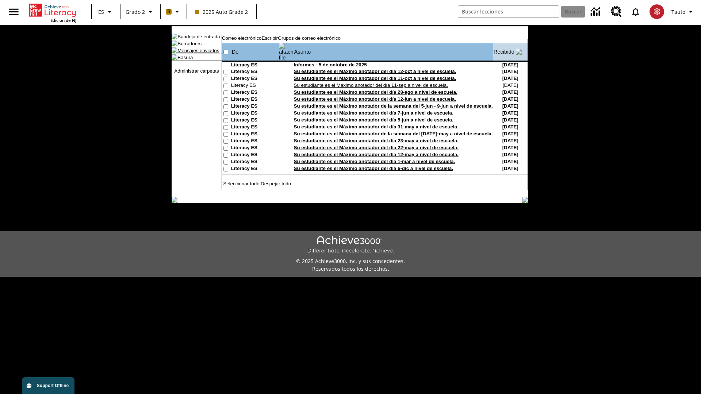 The width and height of the screenshot is (701, 394). I want to click on a: Su estudiante es el Máximo anotador del día 11-oct a nivel de escuela., so click(375, 78).